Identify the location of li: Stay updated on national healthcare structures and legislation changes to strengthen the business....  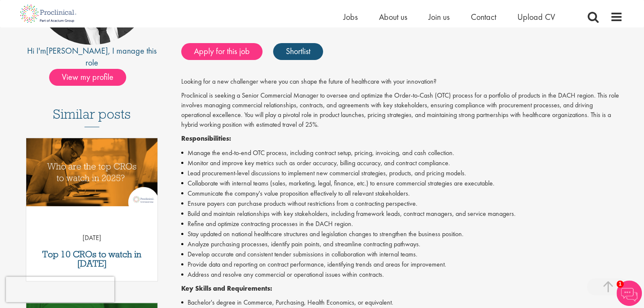
(402, 234).